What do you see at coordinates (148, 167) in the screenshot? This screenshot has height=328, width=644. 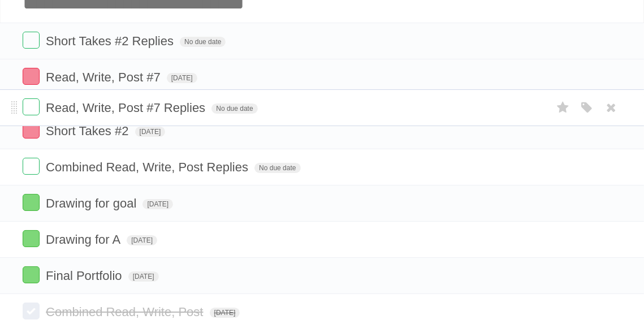 I see `span: Combined Read, Write, Post Replies` at bounding box center [148, 167].